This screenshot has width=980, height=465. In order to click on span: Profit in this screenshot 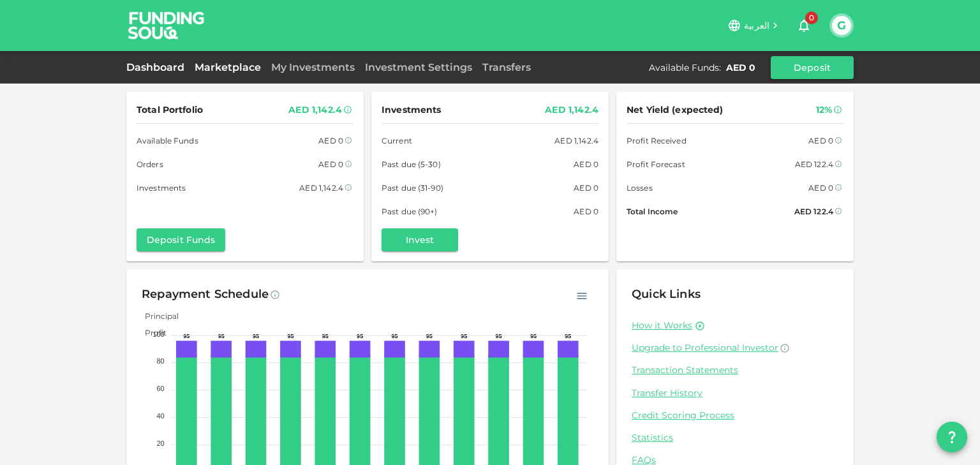, I will do `click(151, 332)`.